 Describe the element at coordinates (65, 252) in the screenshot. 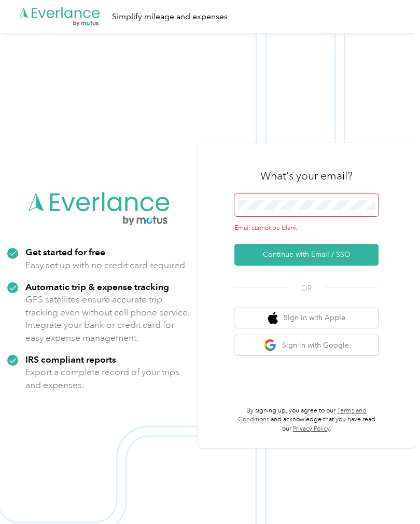

I see `strong: Get started for free` at that location.